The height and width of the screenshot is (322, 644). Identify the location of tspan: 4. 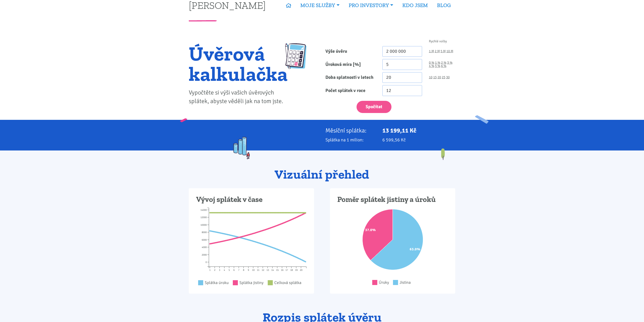
(224, 270).